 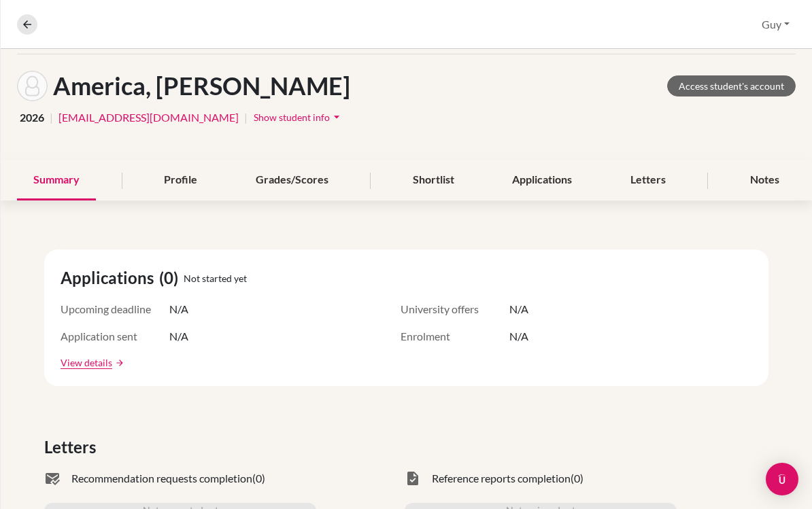 I want to click on div: Applications, so click(x=542, y=180).